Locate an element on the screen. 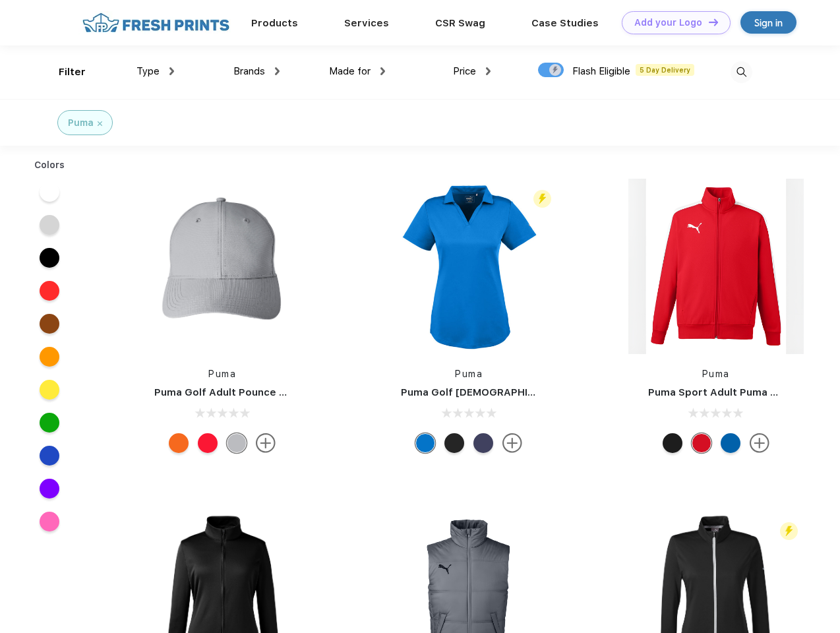  span: Flash Eligible is located at coordinates (601, 72).